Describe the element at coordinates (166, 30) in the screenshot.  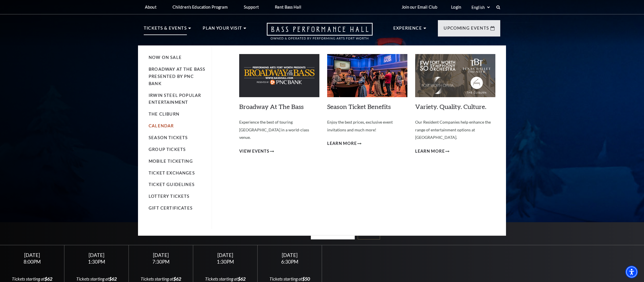
I see `p: Tickets & Events` at that location.